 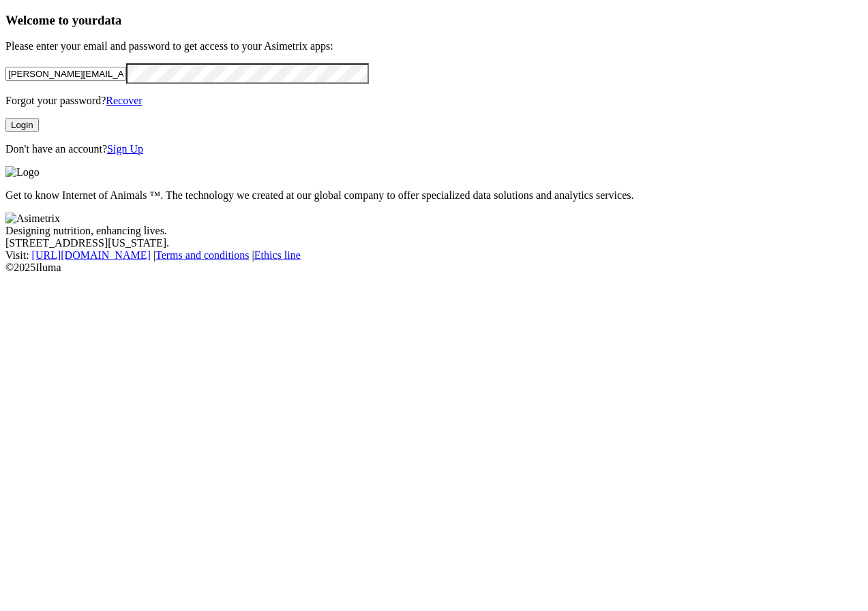 I want to click on div: Visit : | |, so click(x=434, y=256).